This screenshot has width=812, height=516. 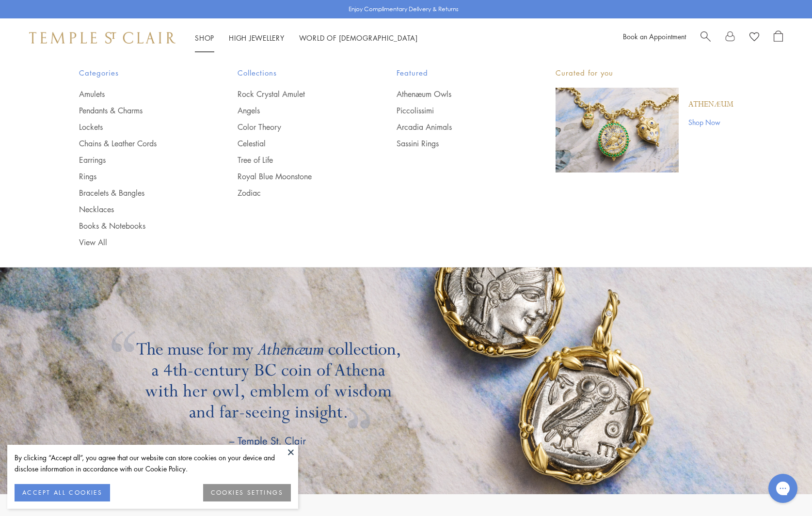 What do you see at coordinates (298, 193) in the screenshot?
I see `a: Zodiac` at bounding box center [298, 193].